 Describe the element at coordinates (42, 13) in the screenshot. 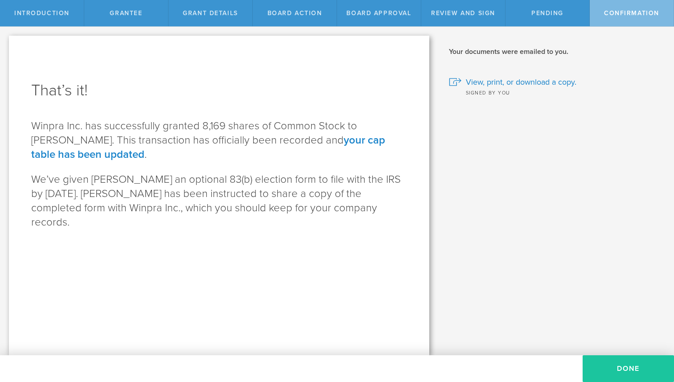

I see `span: Introduction` at that location.